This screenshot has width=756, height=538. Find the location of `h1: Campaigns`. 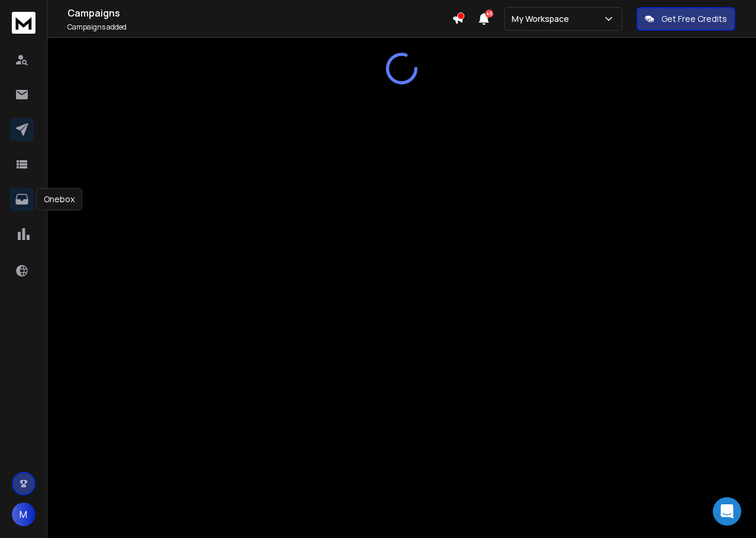

h1: Campaigns is located at coordinates (260, 13).